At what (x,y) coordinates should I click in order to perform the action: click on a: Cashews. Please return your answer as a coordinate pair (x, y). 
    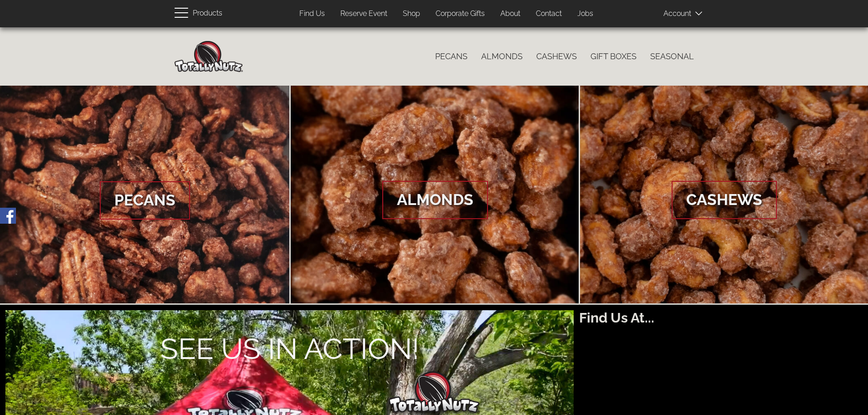
    Looking at the image, I should click on (556, 57).